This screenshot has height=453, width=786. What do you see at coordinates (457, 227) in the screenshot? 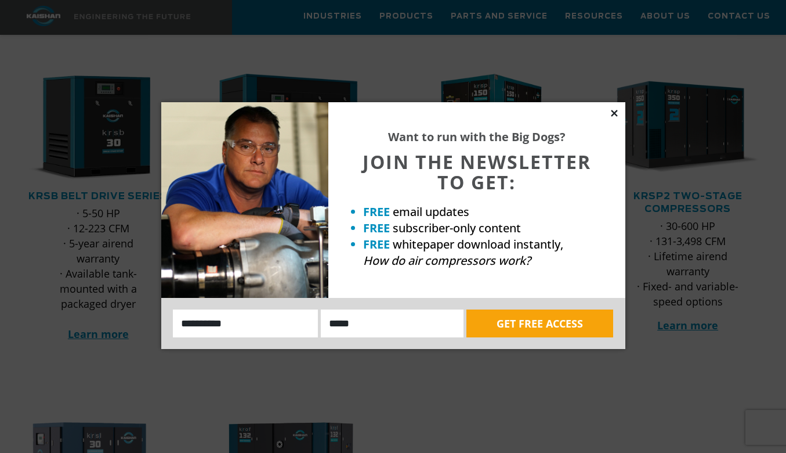
I see `span: subscriber-only content` at bounding box center [457, 227].